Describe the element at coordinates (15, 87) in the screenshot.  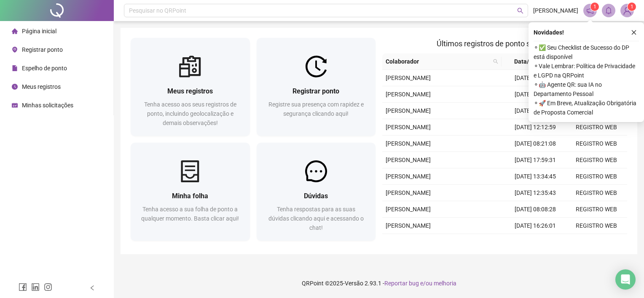
I see `span: clock-circle` at that location.